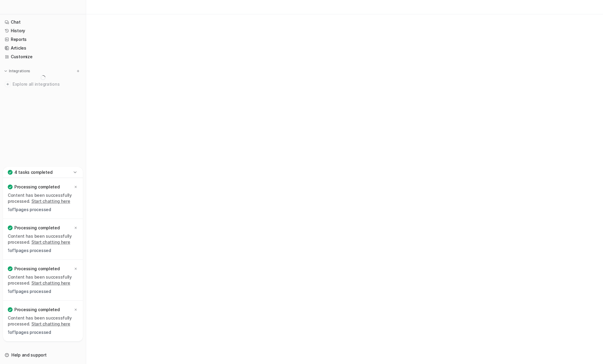 This screenshot has width=603, height=364. What do you see at coordinates (19, 71) in the screenshot?
I see `p: Integrations` at bounding box center [19, 71].